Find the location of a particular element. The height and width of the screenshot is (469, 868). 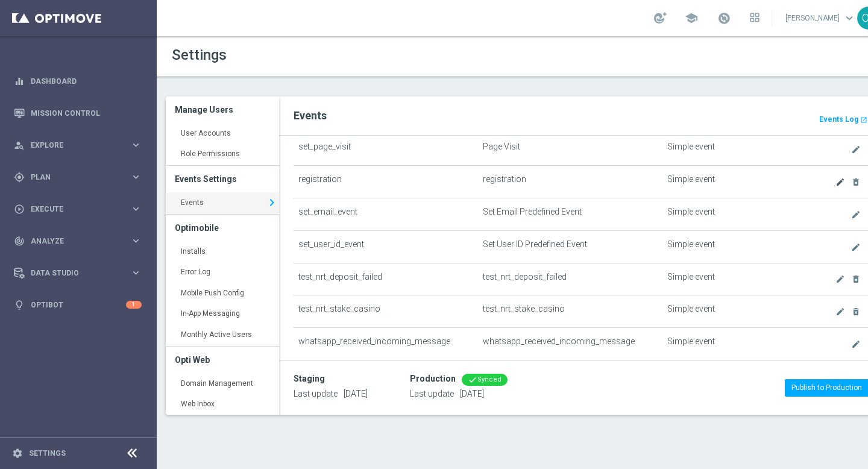

div: Data Studio is located at coordinates (72, 273).